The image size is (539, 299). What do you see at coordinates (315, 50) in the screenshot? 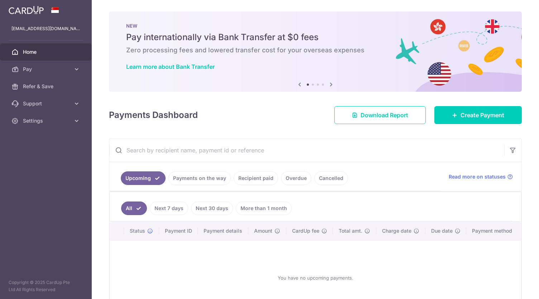
I see `h6: Zero processing fees and lowered transfer cost for your overseas expenses` at bounding box center [315, 50].